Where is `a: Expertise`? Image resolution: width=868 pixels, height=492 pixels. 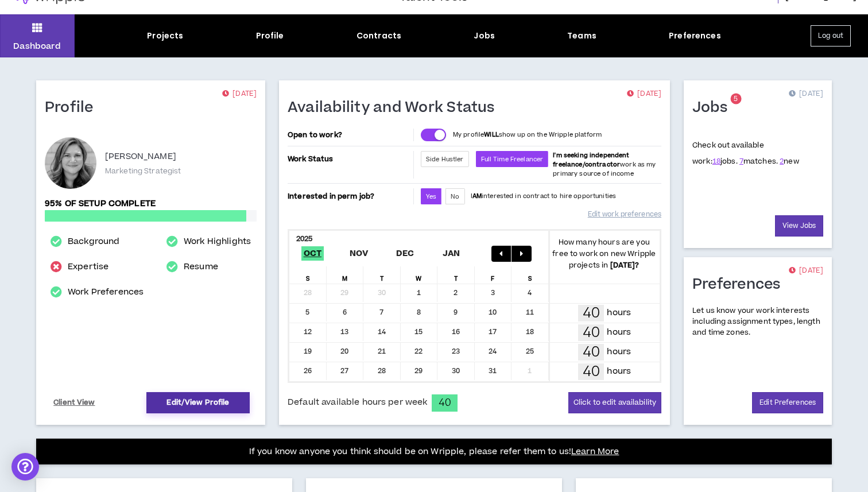
a: Expertise is located at coordinates (88, 267).